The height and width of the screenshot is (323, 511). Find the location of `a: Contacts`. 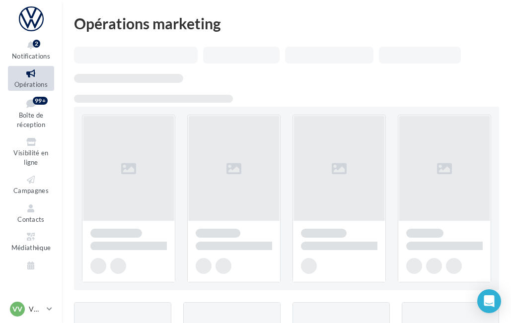

a: Contacts is located at coordinates (31, 213).